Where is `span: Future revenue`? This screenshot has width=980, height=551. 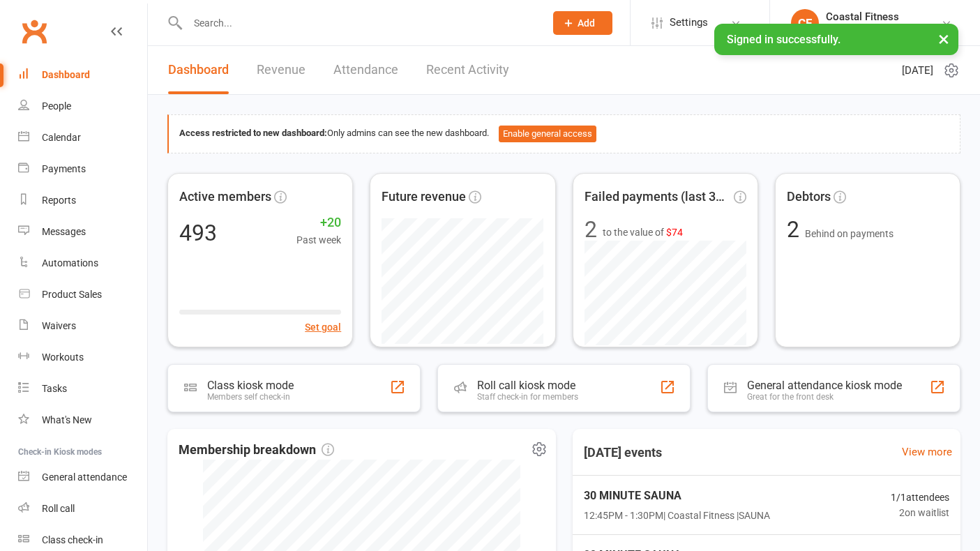 span: Future revenue is located at coordinates (424, 196).